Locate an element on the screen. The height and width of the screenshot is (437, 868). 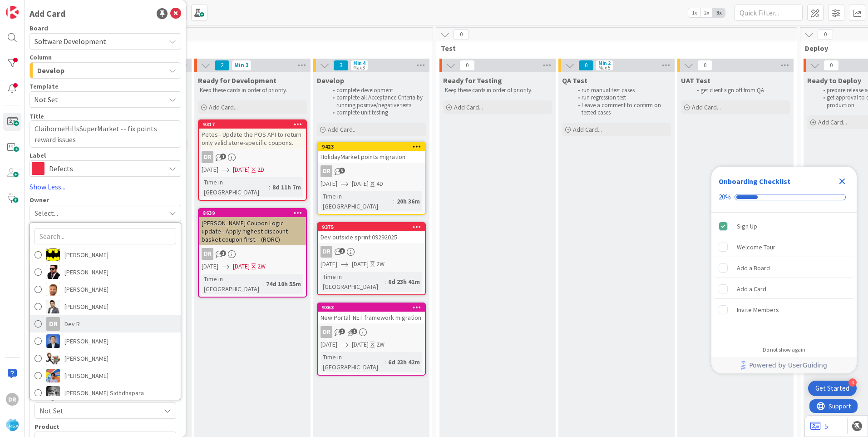
li: complete unit testing is located at coordinates (376, 112).